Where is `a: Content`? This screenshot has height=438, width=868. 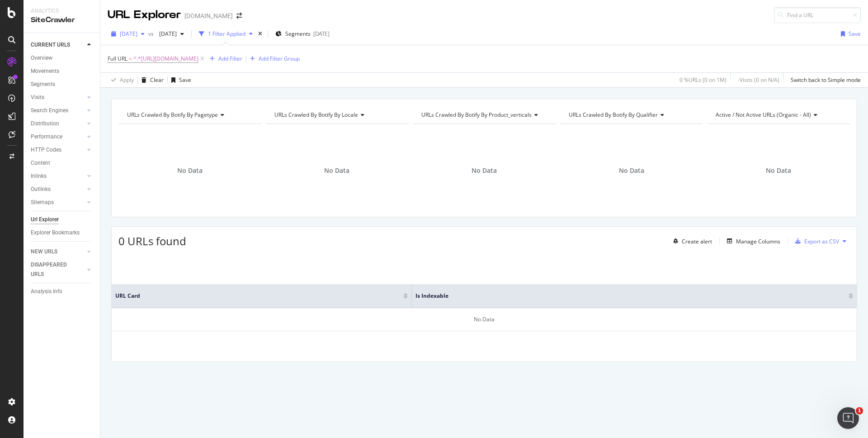
a: Content is located at coordinates (62, 163).